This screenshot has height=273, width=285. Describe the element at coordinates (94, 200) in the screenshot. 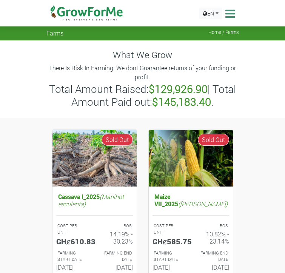

I see `h5: Cassava I_2025` at that location.